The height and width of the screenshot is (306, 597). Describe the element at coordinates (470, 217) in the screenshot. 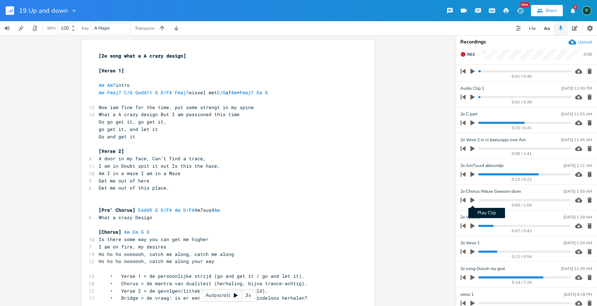

I see `span: 2e Verse 2` at that location.